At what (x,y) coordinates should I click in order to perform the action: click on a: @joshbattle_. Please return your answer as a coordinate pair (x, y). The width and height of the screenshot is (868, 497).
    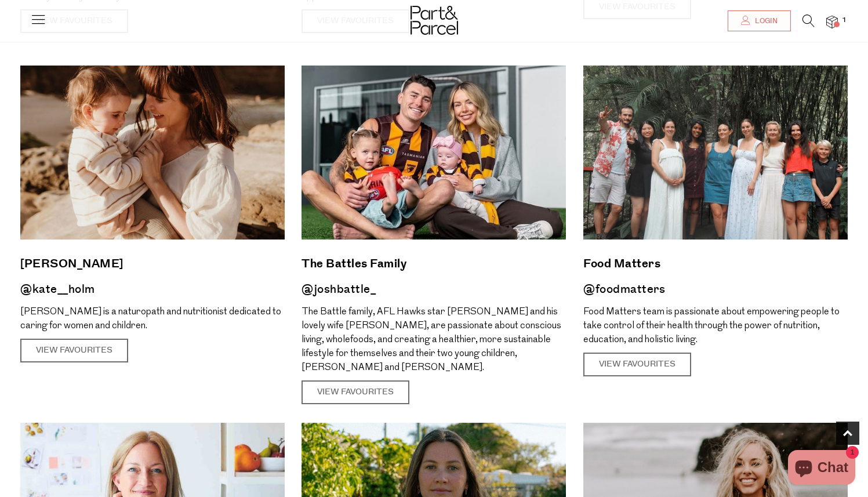
    Looking at the image, I should click on (339, 289).